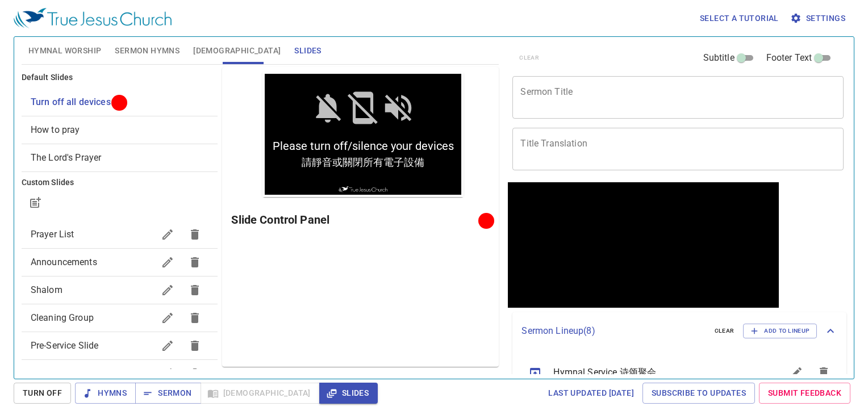  Describe the element at coordinates (120, 183) in the screenshot. I see `h6: Custom Slides` at that location.